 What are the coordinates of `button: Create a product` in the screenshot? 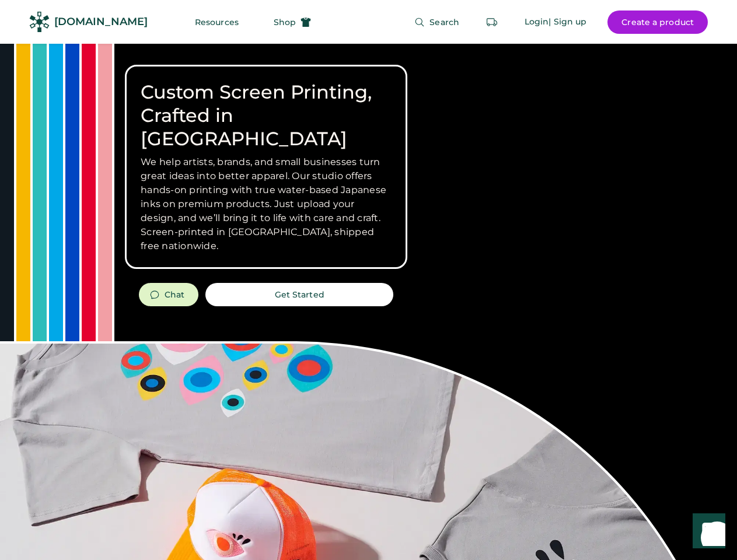 It's located at (658, 22).